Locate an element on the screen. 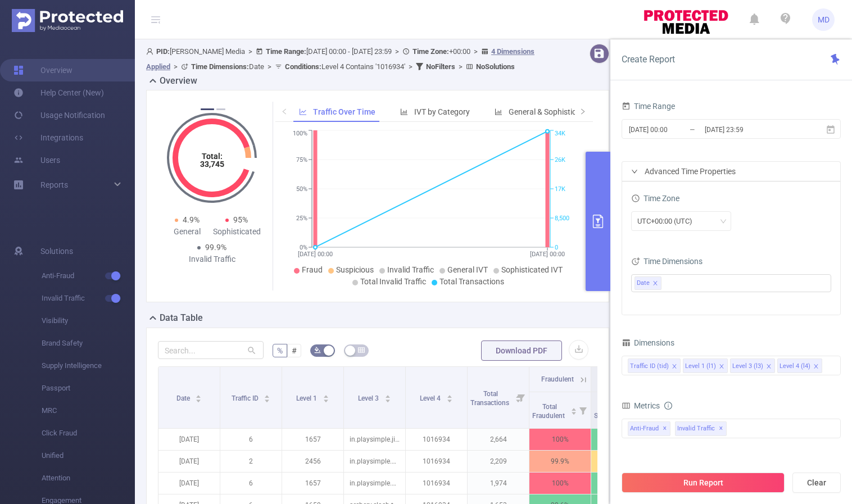  div: Level 1 (l1) is located at coordinates (700, 367).